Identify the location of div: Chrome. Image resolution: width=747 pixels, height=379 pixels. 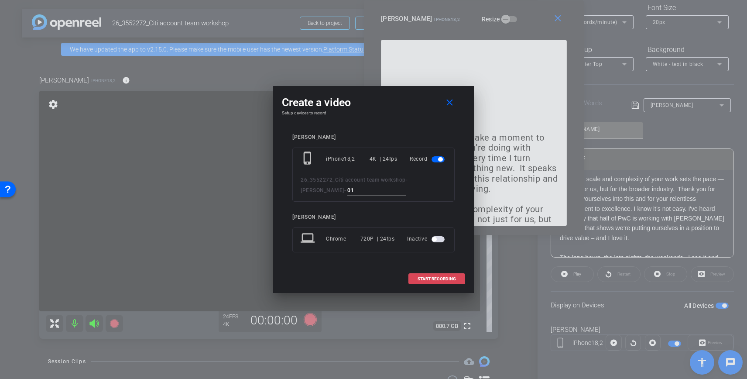
(343, 239).